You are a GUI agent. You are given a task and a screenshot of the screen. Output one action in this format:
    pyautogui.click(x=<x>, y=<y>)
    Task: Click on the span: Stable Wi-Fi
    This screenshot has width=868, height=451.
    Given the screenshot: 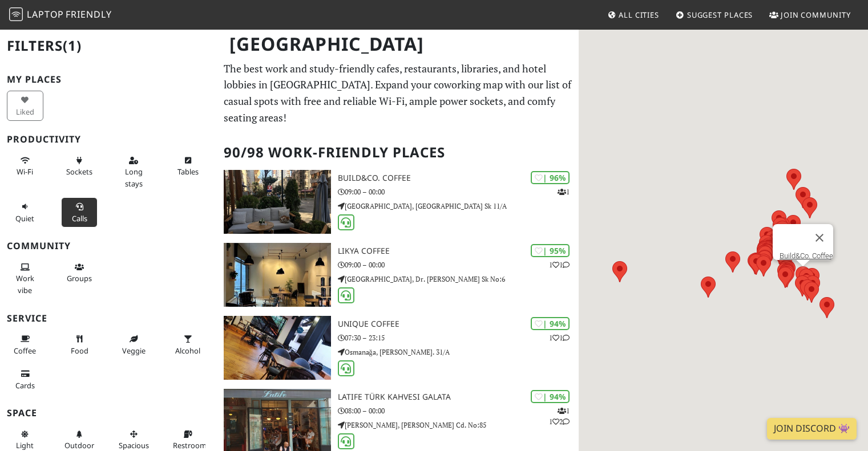 What is the action you would take?
    pyautogui.click(x=24, y=172)
    